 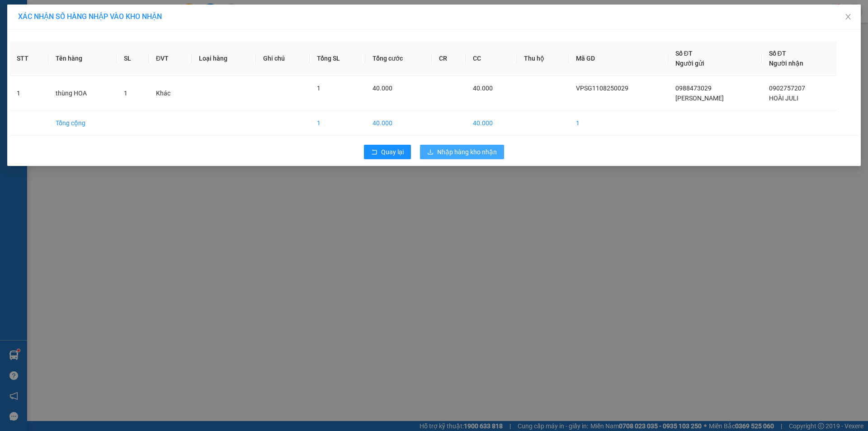 I want to click on button: Close, so click(x=848, y=17).